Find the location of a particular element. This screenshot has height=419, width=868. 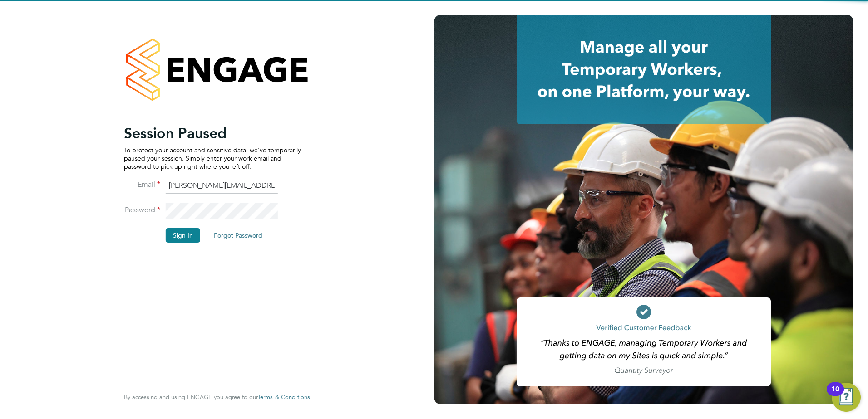

p: To protect your account and sensitive data, we've temporarily paused your session. Simply enter y... is located at coordinates (213, 158).